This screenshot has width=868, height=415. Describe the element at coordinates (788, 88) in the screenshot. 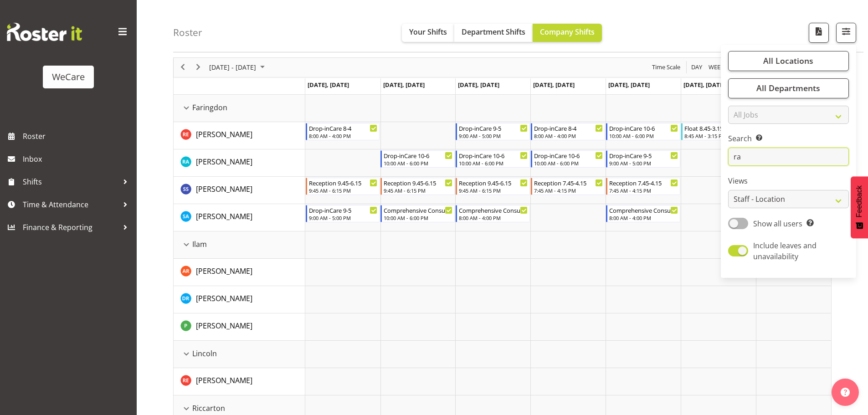

I see `button: All Departments` at that location.